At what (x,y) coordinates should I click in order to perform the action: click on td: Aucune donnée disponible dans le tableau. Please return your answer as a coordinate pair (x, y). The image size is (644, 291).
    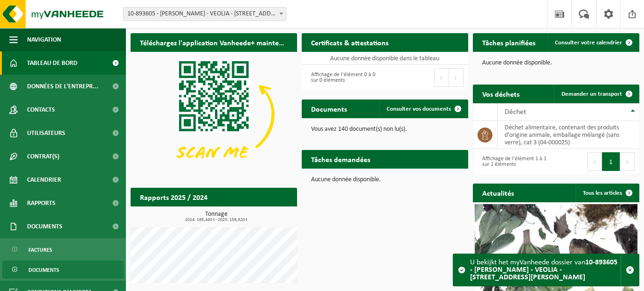
    Looking at the image, I should click on (385, 59).